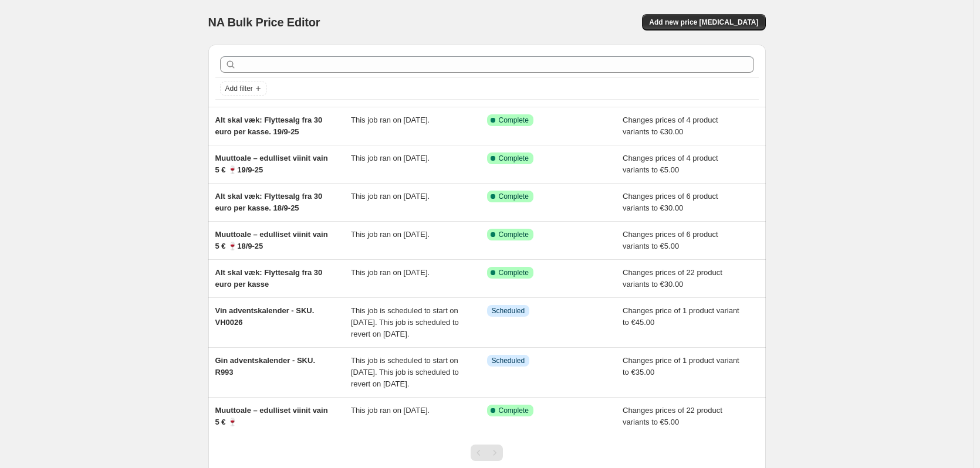  What do you see at coordinates (266, 366) in the screenshot?
I see `span: Gin adventskalender - SKU. R993` at bounding box center [266, 366].